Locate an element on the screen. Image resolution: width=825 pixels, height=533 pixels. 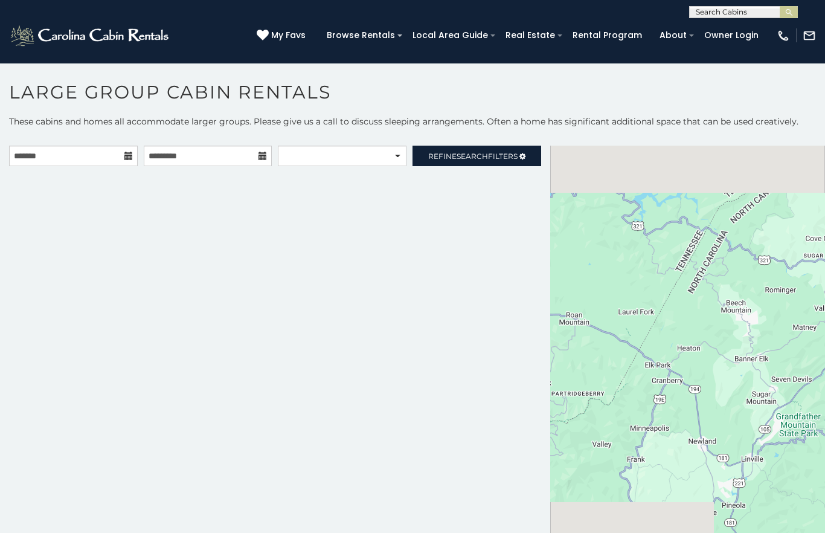
span: My Favs is located at coordinates (288, 35).